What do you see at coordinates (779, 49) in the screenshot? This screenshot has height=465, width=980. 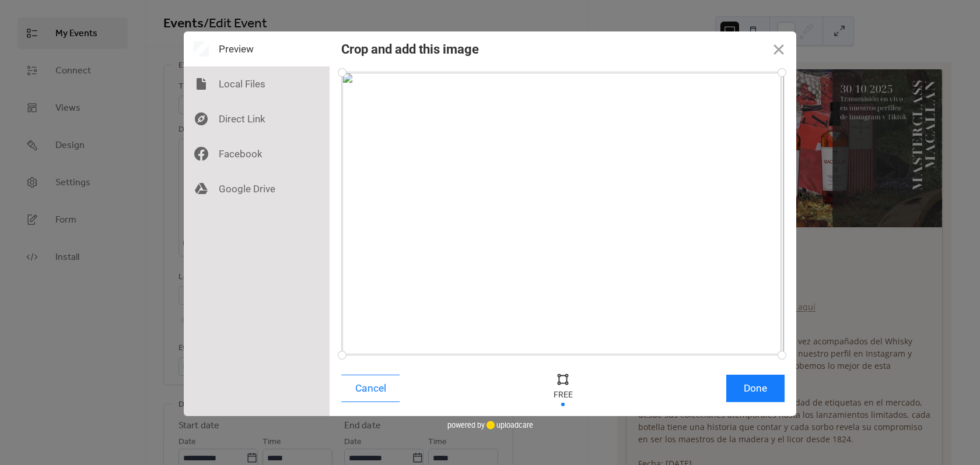 I see `button: Close` at bounding box center [779, 49].